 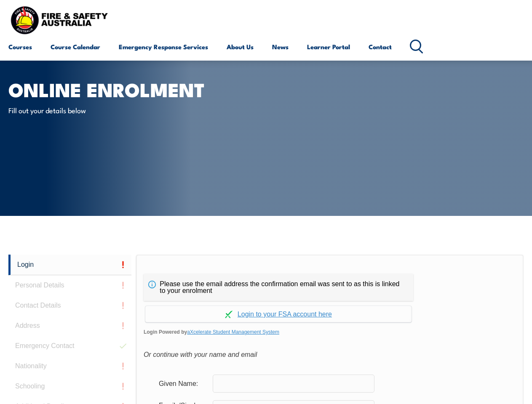 What do you see at coordinates (164, 47) in the screenshot?
I see `a: Emergency Response Services` at bounding box center [164, 47].